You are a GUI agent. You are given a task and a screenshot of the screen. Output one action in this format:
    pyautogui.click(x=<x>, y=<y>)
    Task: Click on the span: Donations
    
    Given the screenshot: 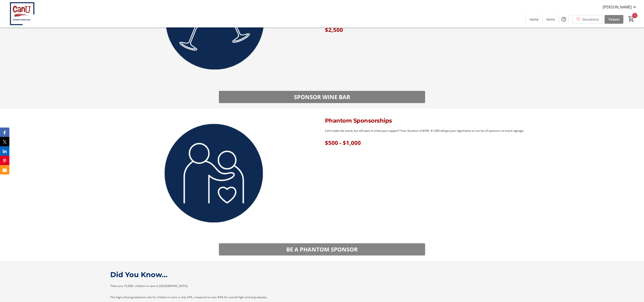 What is the action you would take?
    pyautogui.click(x=590, y=19)
    